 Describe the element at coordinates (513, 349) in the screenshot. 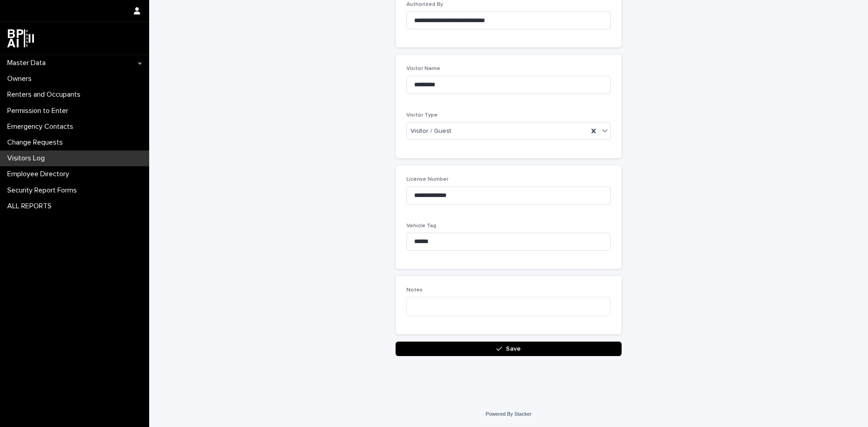

I see `span: Save` at that location.